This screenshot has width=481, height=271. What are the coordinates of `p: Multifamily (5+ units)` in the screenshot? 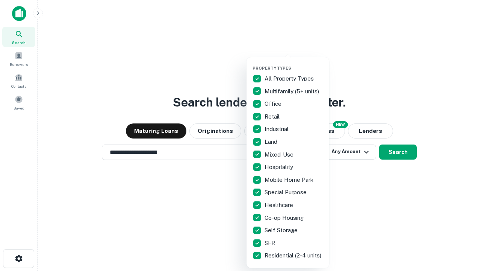 It's located at (293, 91).